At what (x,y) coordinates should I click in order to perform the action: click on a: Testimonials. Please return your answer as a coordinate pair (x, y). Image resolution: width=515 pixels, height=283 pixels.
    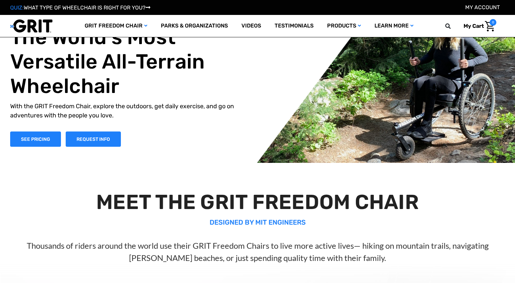
    Looking at the image, I should click on (294, 26).